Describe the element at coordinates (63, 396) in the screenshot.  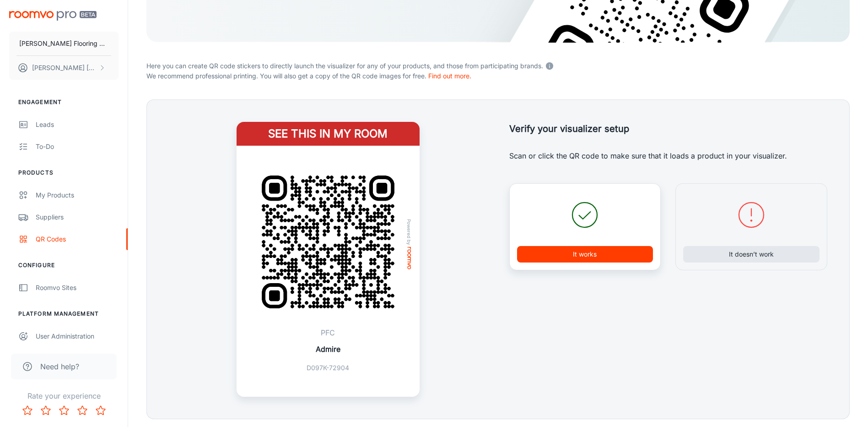
I see `p: Rate your experience` at that location.